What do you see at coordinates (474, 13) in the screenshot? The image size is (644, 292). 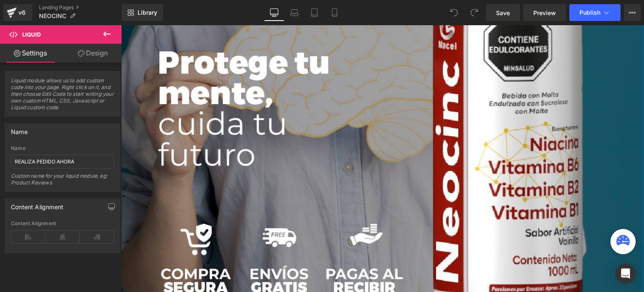 I see `button: Redo` at bounding box center [474, 13].